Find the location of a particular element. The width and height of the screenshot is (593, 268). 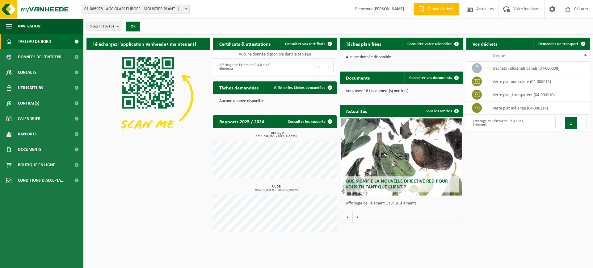

h3: Tonnage is located at coordinates (276, 135).